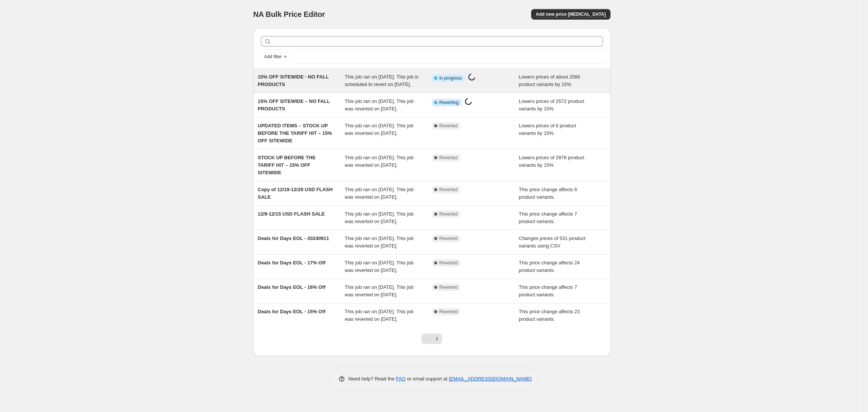 The image size is (868, 412). What do you see at coordinates (287, 165) in the screenshot?
I see `span: STOCK UP BEFORE THE TARIFF HIT – 15% OFF SITEWIDE` at bounding box center [287, 165].